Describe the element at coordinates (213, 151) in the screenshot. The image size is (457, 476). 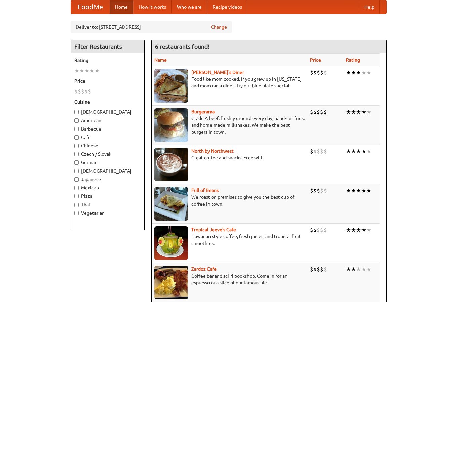
I see `a: North by Northwest` at that location.